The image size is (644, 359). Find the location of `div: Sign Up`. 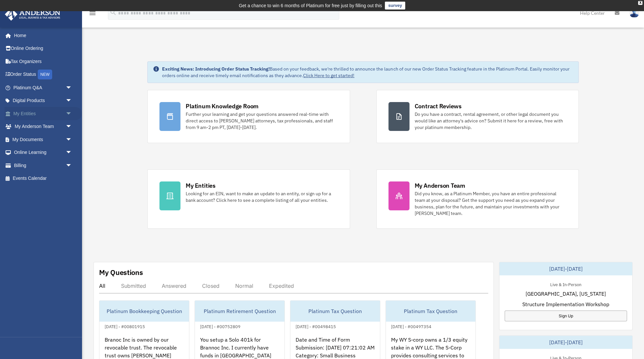

div: Sign Up is located at coordinates (566, 315).